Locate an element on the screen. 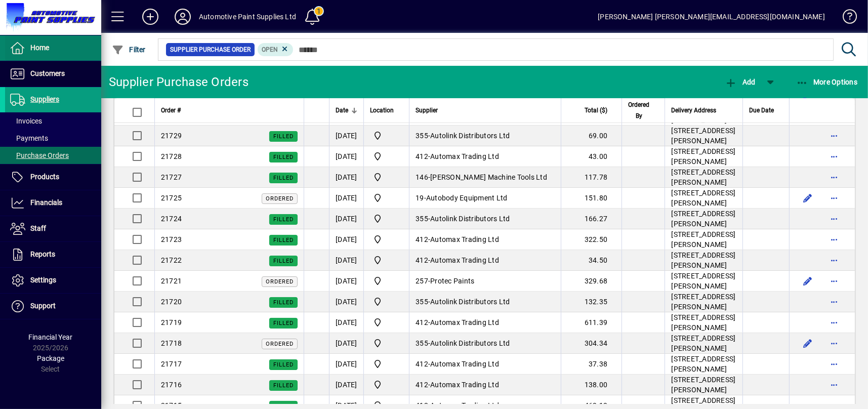  a: Staff is located at coordinates (53, 229).